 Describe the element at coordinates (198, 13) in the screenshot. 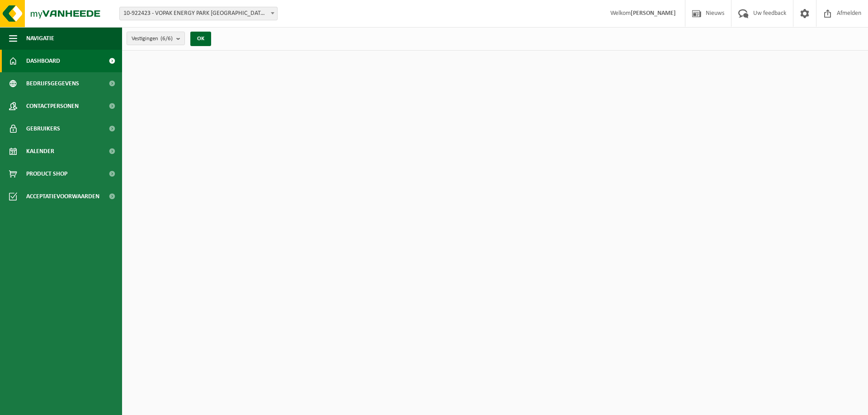

I see `span: 10-922423 - VOPAK ENERGY PARK ANTWERP (VEPA) - ANTWERPEN` at that location.